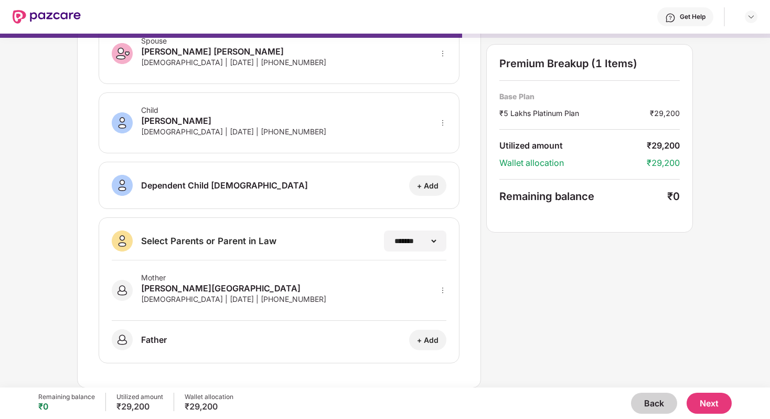 The height and width of the screenshot is (419, 770). What do you see at coordinates (209, 241) in the screenshot?
I see `div: Select Parents or Parent in Law` at bounding box center [209, 241].